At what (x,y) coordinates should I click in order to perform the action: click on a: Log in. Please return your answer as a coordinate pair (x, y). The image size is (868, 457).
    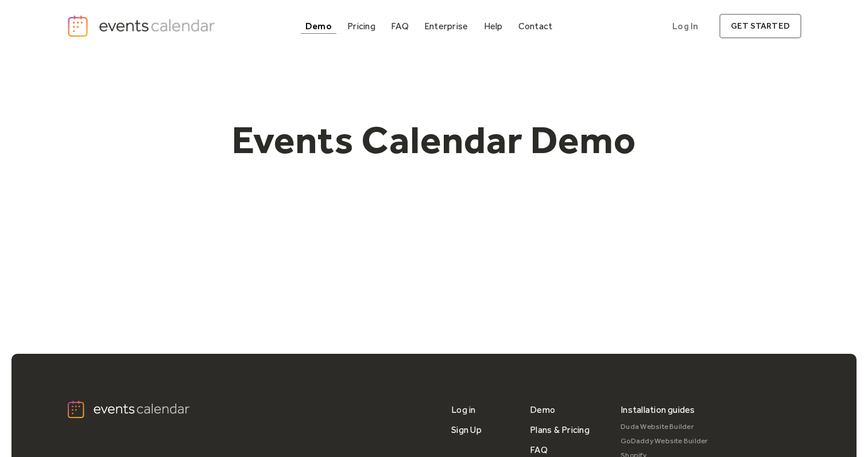
    Looking at the image, I should click on (463, 410).